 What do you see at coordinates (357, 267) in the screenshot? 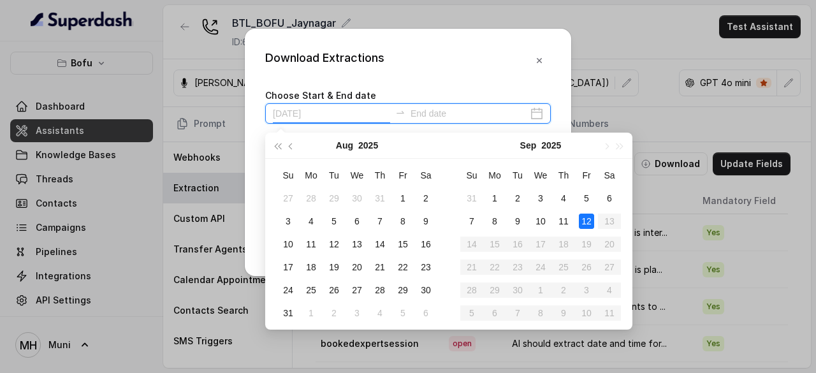
I see `td: 2025-08-20` at bounding box center [357, 267].